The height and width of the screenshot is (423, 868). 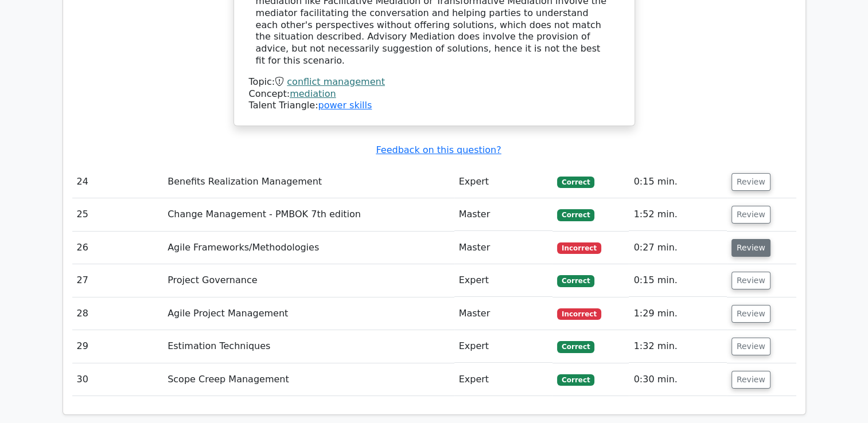 I want to click on td: Agile Project Management, so click(x=308, y=313).